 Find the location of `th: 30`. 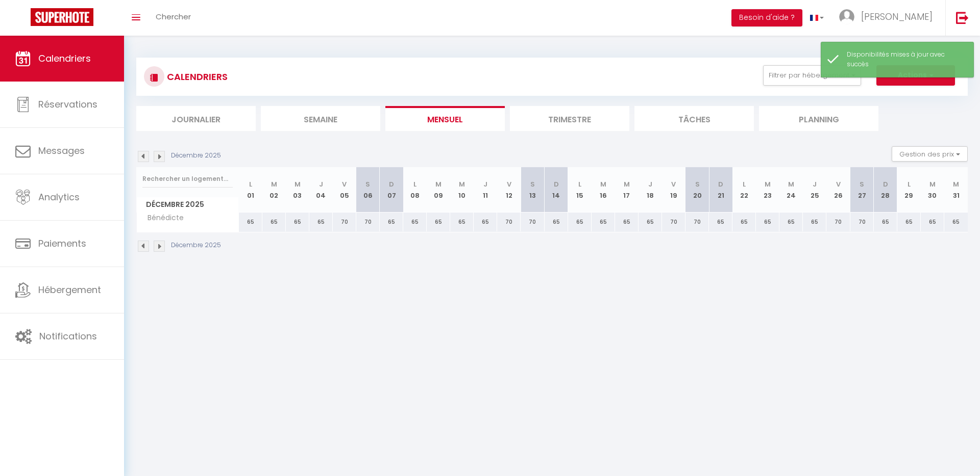

th: 30 is located at coordinates (932, 190).